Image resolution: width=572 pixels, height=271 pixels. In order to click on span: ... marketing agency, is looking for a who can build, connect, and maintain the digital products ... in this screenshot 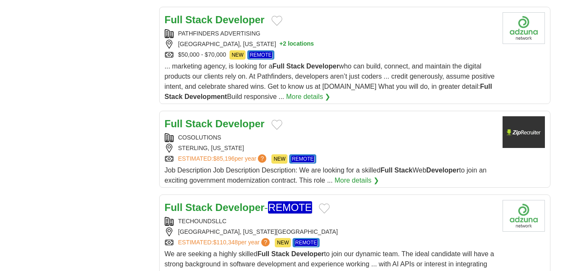, I will do `click(330, 81)`.